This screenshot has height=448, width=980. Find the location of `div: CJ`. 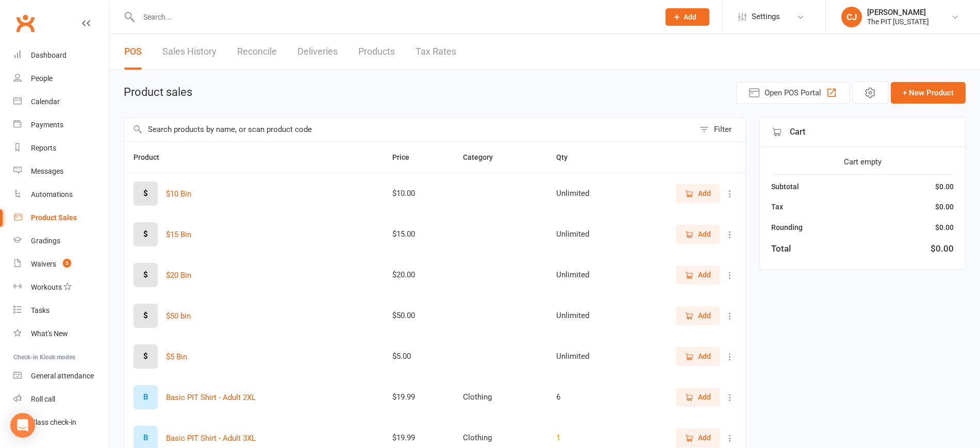

div: CJ is located at coordinates (851, 17).